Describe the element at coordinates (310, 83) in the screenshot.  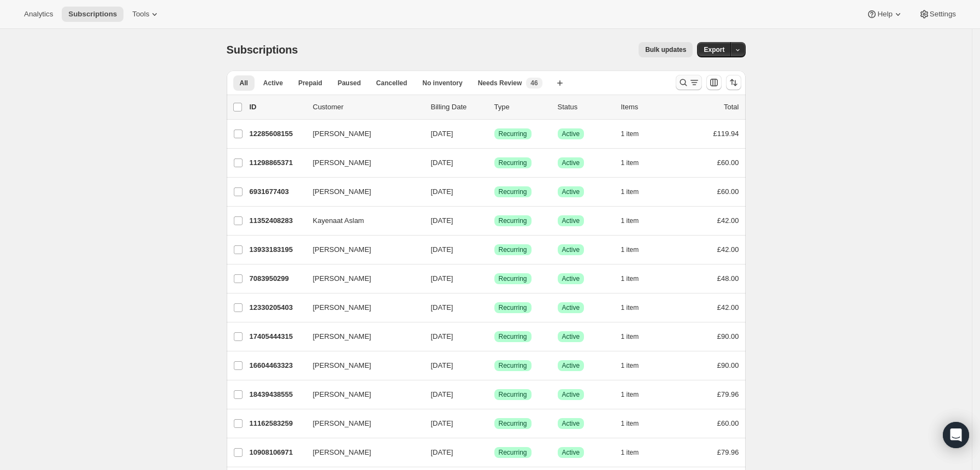
I see `span: Prepaid` at that location.